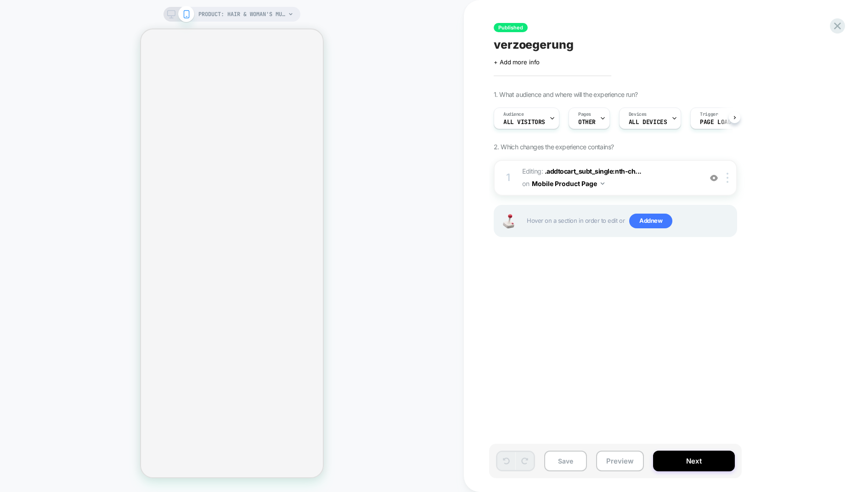  I want to click on img: Joystick, so click(508, 221).